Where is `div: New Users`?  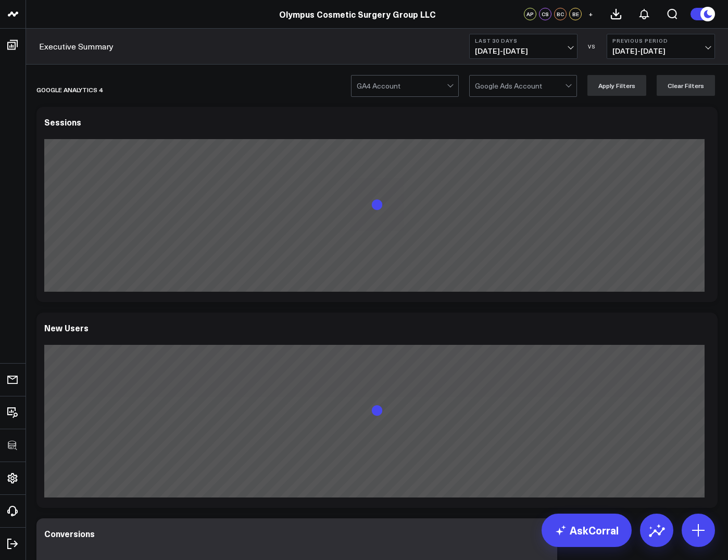 div: New Users is located at coordinates (66, 328).